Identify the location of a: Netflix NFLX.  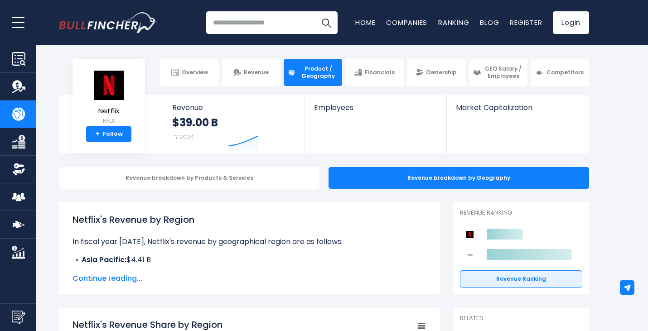
(109, 98).